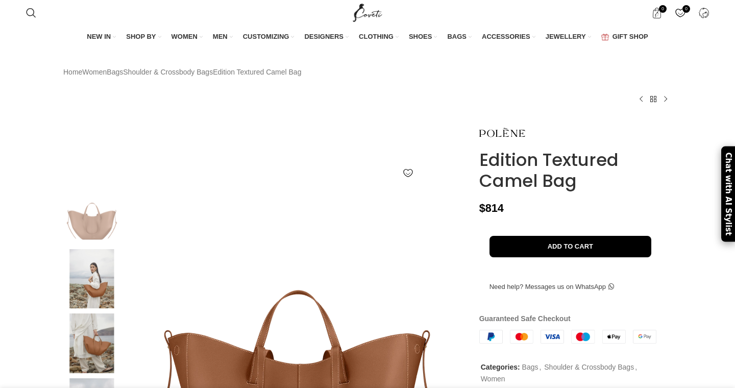 The height and width of the screenshot is (388, 735). Describe the element at coordinates (457, 37) in the screenshot. I see `span: BAGS` at that location.